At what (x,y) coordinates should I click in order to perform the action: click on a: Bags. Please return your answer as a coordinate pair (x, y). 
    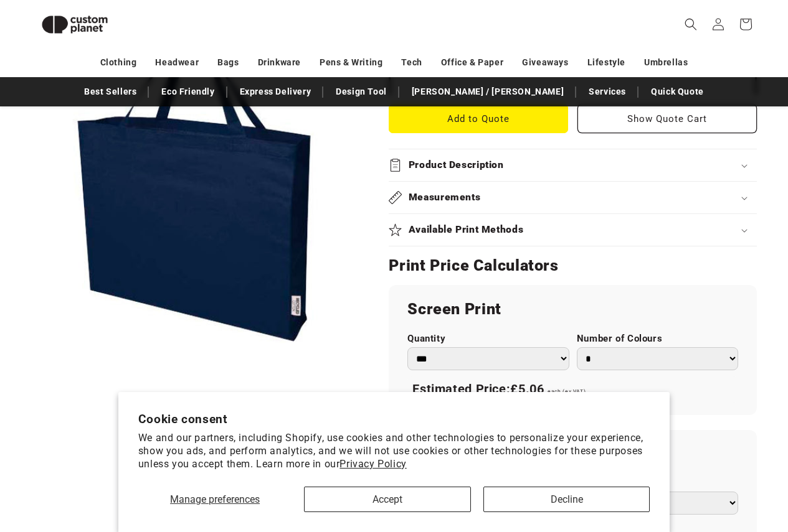
    Looking at the image, I should click on (228, 62).